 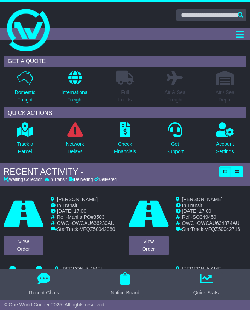 What do you see at coordinates (225, 148) in the screenshot?
I see `p: Account Settings` at bounding box center [225, 148].